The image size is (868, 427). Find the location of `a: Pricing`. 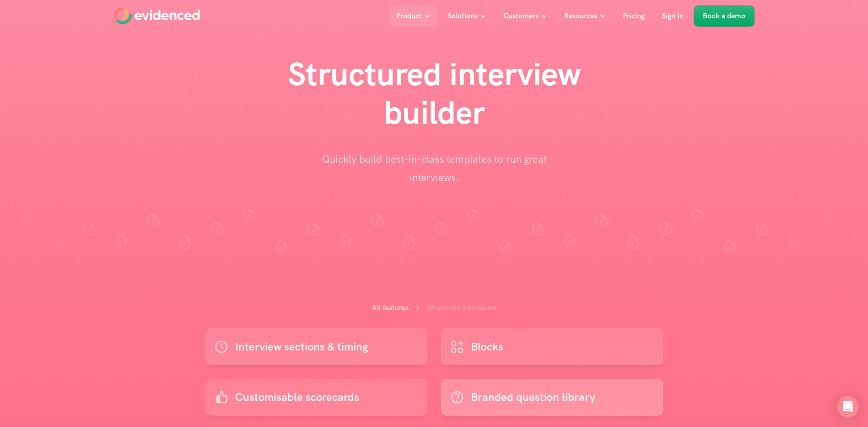

a: Pricing is located at coordinates (634, 16).